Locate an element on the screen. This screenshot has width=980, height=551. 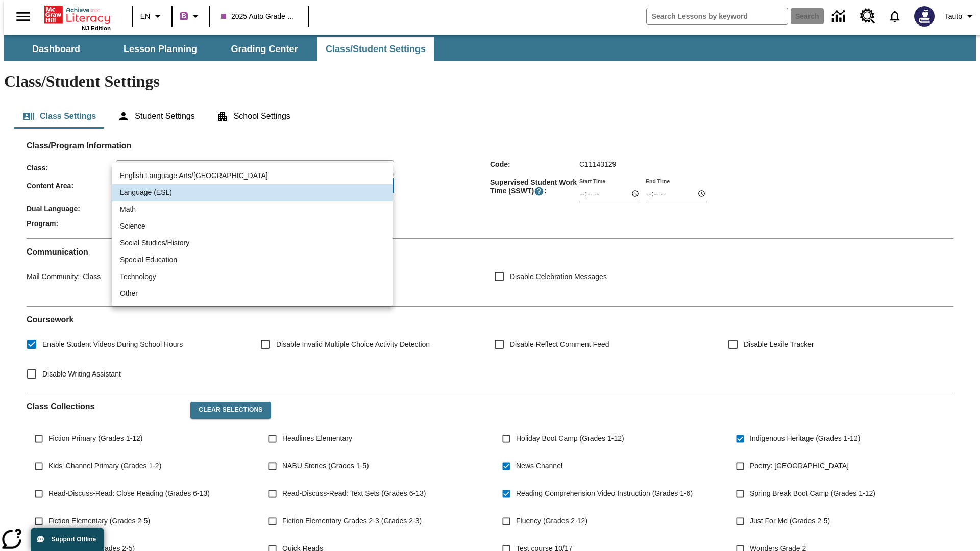
li: Social Studies/History is located at coordinates (252, 243).